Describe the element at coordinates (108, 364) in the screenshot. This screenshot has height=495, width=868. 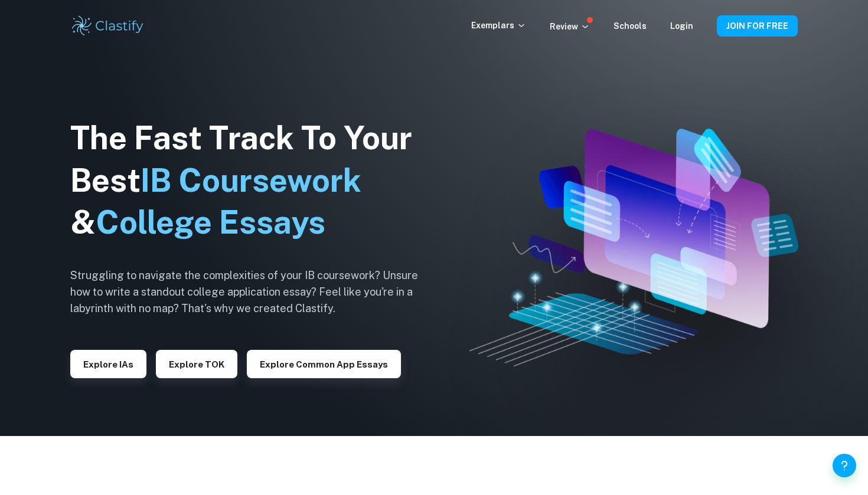
I see `button: Explore IAs` at that location.